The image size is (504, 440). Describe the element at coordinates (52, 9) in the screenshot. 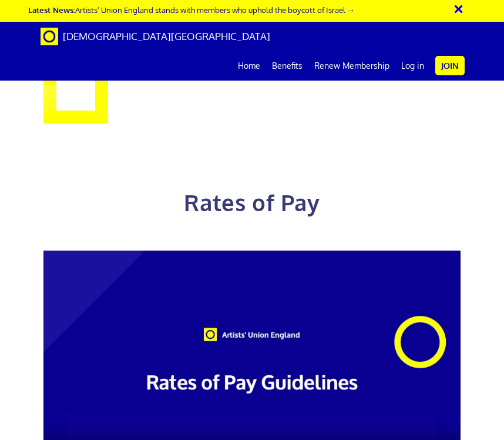

I see `strong: Latest News:` at that location.